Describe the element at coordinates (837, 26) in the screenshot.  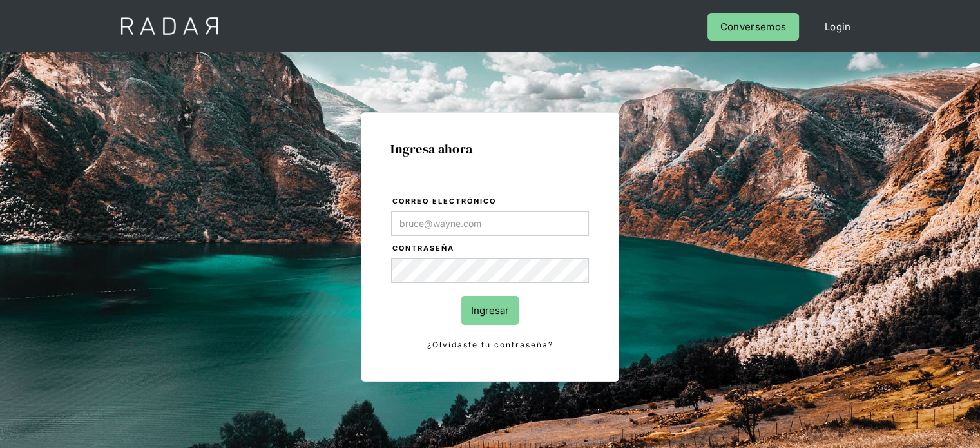
I see `a: Login` at that location.